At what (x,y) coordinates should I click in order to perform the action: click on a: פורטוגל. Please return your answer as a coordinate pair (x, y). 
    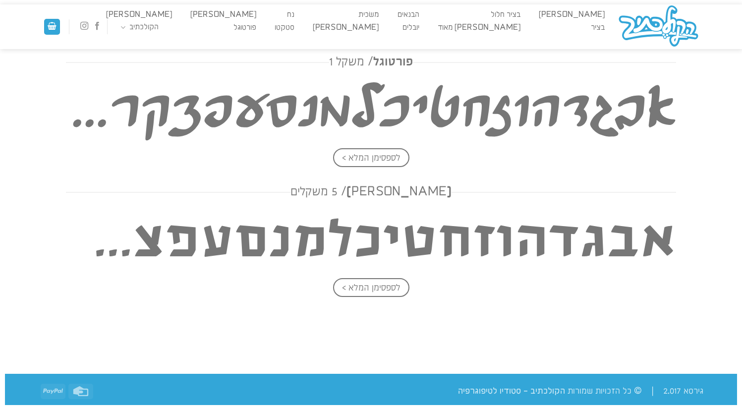
    Looking at the image, I should click on (244, 28).